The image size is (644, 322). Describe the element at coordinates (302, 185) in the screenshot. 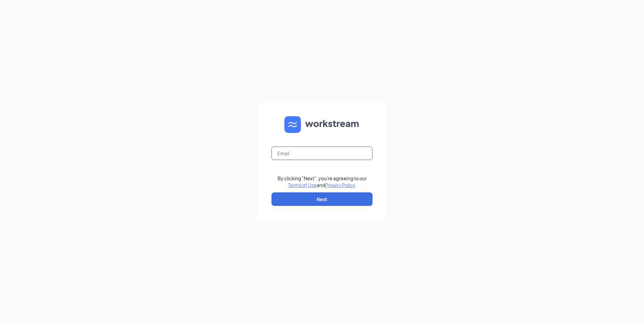

I see `a: Terms of Use` at that location.